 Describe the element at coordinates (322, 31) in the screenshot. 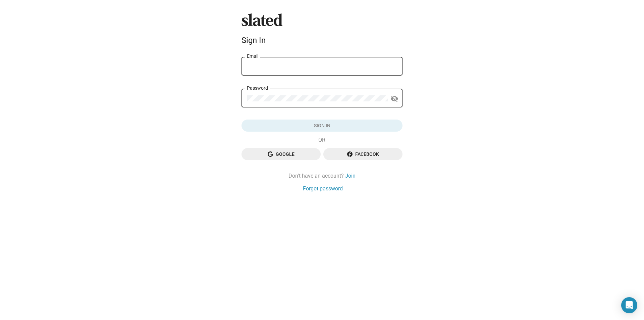

I see `sl-branding: Sign In` at that location.